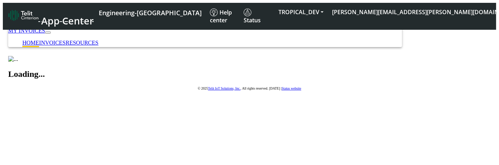  What do you see at coordinates (23, 15) in the screenshot?
I see `img: logo-telit-cinterion-gw-new.png` at bounding box center [23, 15].